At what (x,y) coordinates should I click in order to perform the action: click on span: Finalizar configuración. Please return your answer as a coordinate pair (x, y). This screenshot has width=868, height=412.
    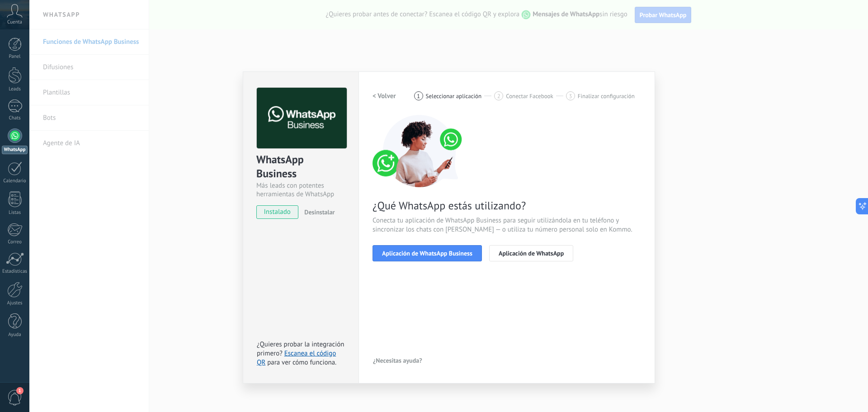
    Looking at the image, I should click on (606, 96).